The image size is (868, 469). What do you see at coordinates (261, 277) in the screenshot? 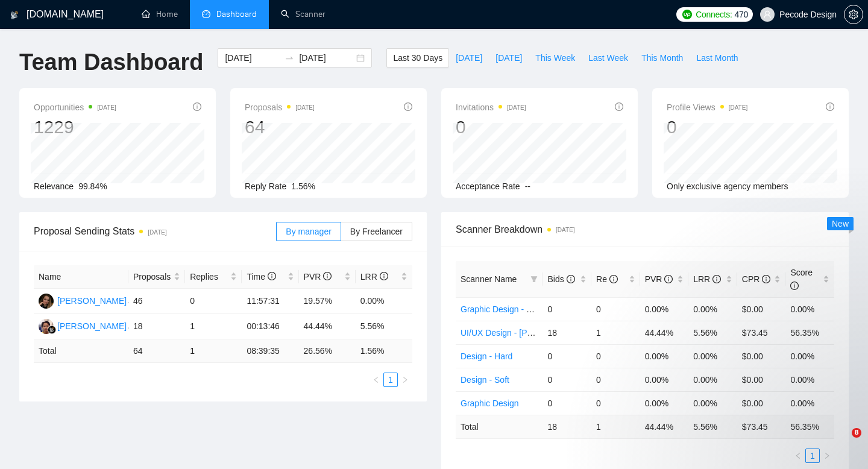
I see `span: Time` at bounding box center [261, 277].